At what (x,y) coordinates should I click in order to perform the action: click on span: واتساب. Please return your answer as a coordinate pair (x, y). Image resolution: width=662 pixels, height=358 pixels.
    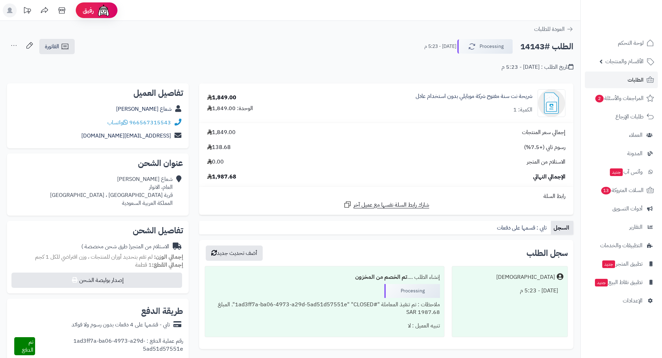
    Looking at the image, I should click on (117, 123).